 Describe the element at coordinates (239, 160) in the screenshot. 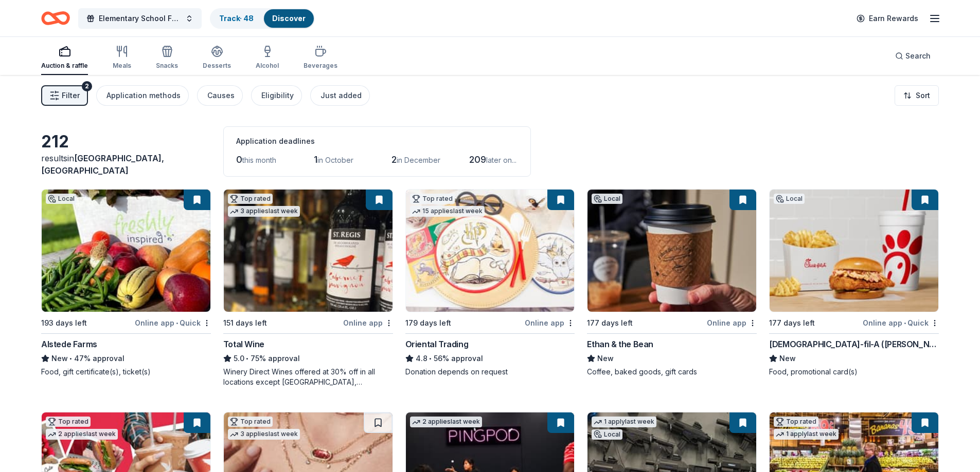

I see `span: 0` at that location.